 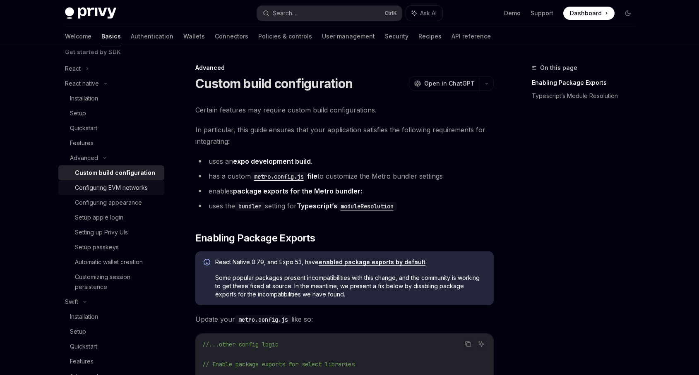 I want to click on span: React Native 0.79, and Expo 53, have ., so click(x=350, y=262).